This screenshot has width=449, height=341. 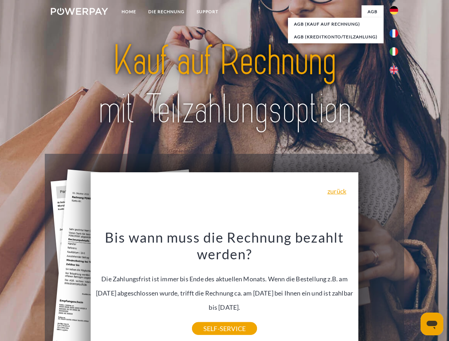 What do you see at coordinates (394, 70) in the screenshot?
I see `img: en` at bounding box center [394, 70].